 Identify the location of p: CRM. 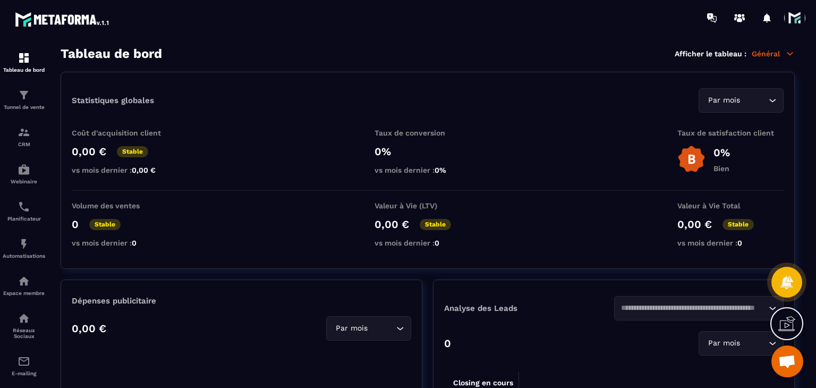
(24, 144).